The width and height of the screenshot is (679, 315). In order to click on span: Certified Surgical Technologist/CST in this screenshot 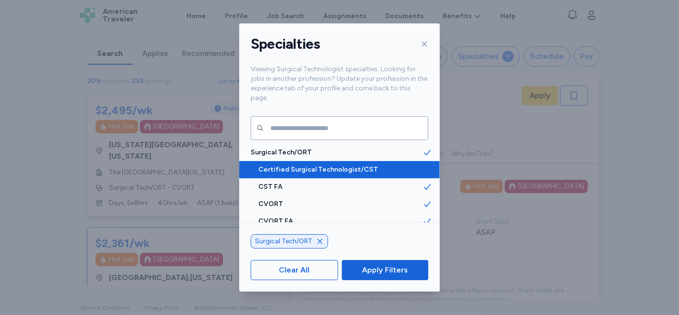, I will do `click(340, 169)`.